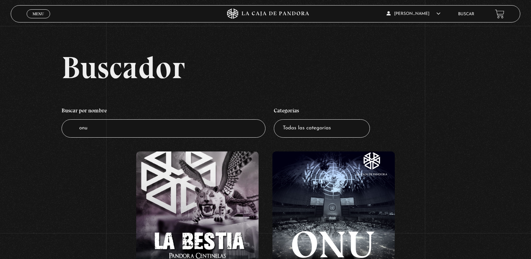 The image size is (531, 259). Describe the element at coordinates (163, 112) in the screenshot. I see `h4: Buscar por nombre` at that location.